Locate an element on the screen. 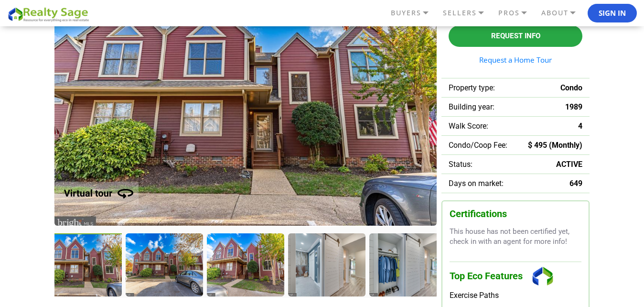 The width and height of the screenshot is (644, 307). span: Condo/Coop Fee: is located at coordinates (478, 145).